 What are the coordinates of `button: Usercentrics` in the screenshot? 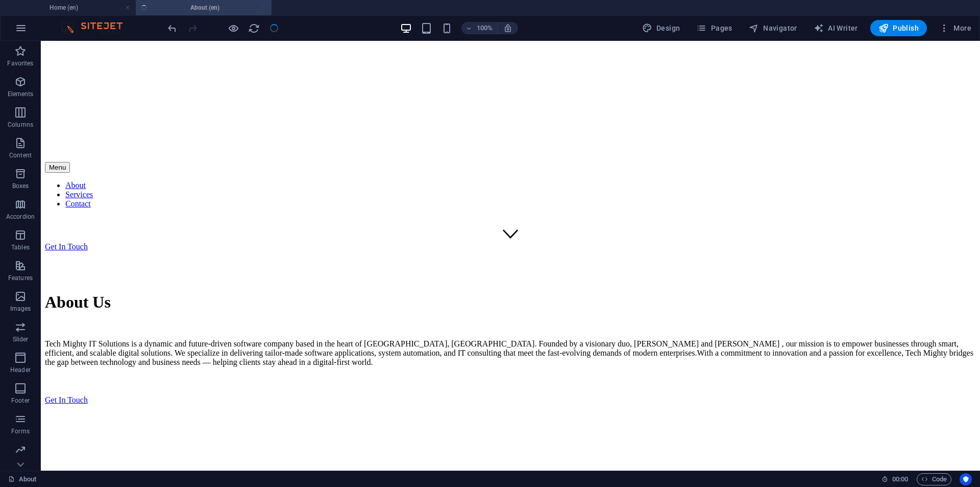 It's located at (966, 479).